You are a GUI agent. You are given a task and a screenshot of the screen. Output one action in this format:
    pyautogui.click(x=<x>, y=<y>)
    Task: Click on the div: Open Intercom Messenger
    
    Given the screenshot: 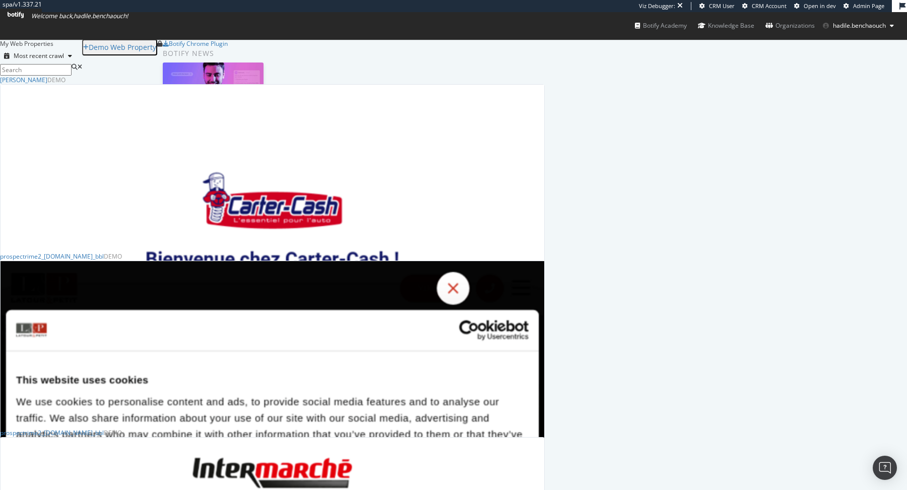 What is the action you would take?
    pyautogui.click(x=885, y=468)
    